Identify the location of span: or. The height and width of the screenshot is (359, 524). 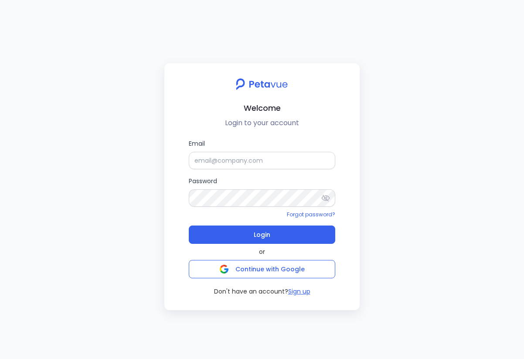
(262, 252).